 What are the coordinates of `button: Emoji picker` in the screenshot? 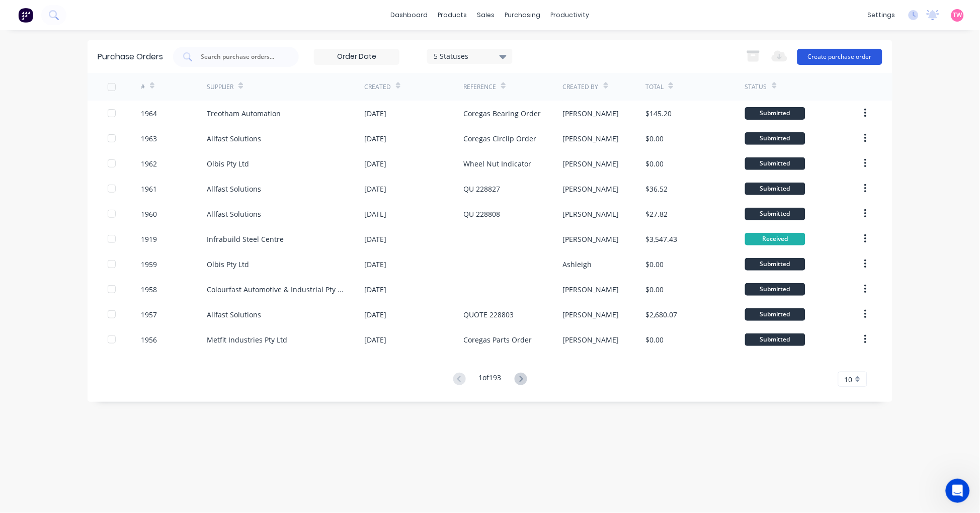 It's located at (20, 334).